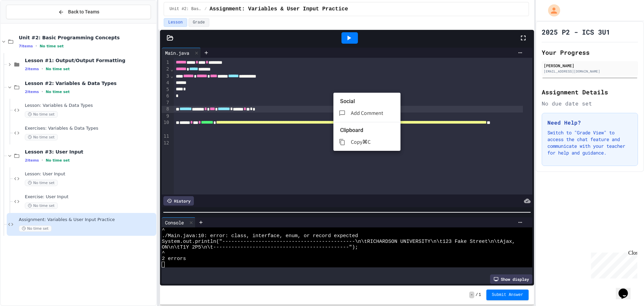  Describe the element at coordinates (165, 143) in the screenshot. I see `div: 12` at that location.